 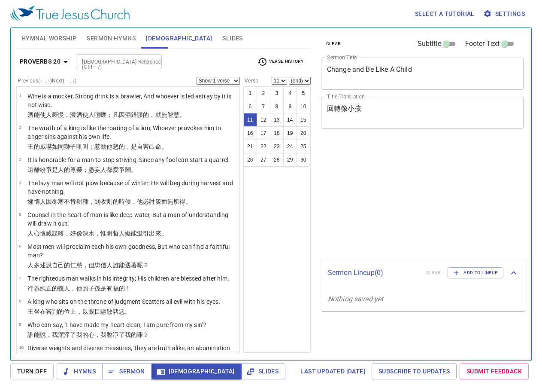 I want to click on a: Subscribe to Updates, so click(x=414, y=371).